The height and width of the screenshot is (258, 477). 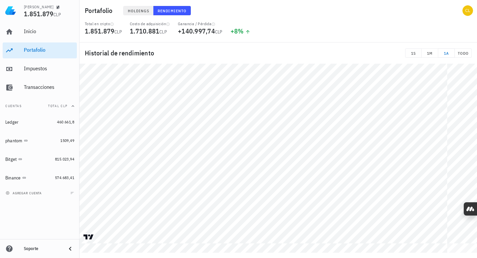 I want to click on a: Impuestos, so click(x=40, y=69).